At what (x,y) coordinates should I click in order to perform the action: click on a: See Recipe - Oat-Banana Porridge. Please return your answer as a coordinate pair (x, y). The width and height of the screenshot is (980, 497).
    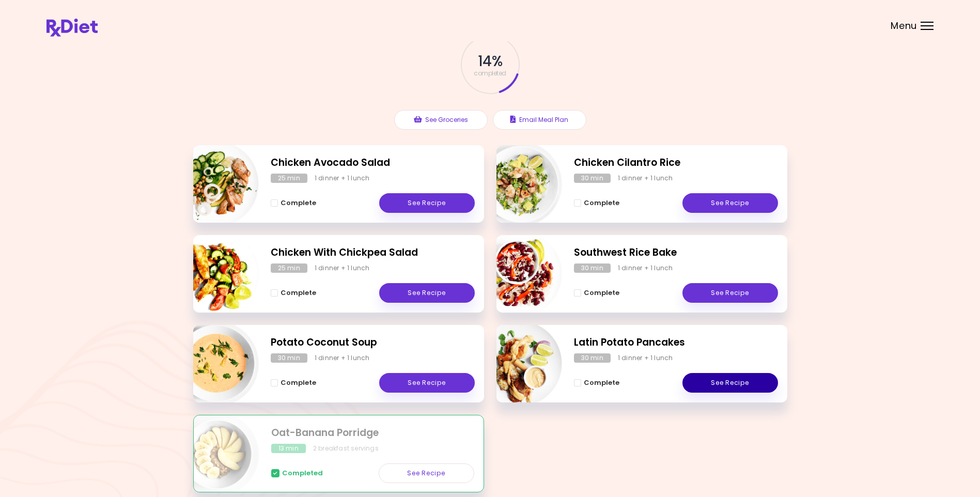
    Looking at the image, I should click on (426, 473).